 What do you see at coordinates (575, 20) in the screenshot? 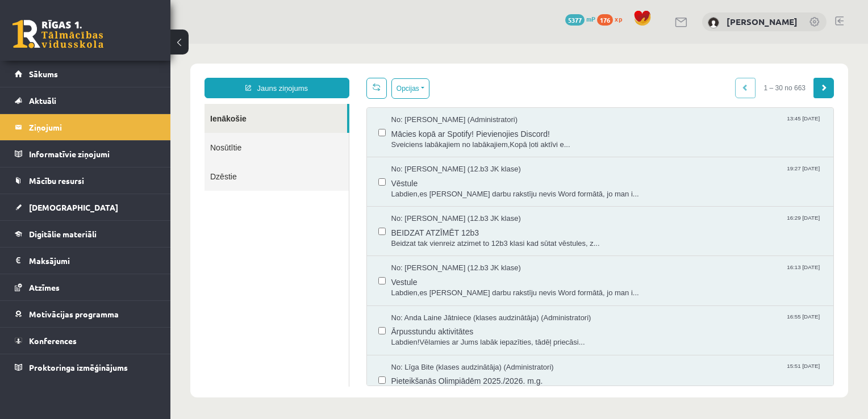
I see `span: 5377` at bounding box center [575, 20].